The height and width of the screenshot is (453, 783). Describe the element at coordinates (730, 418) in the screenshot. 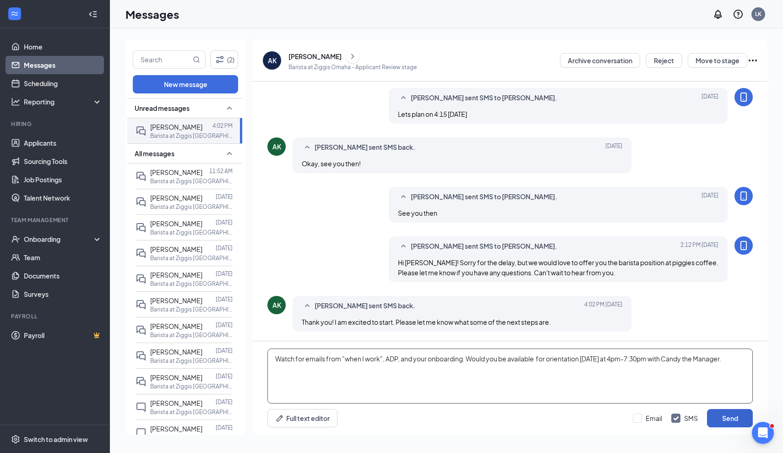

I see `button: Send` at that location.